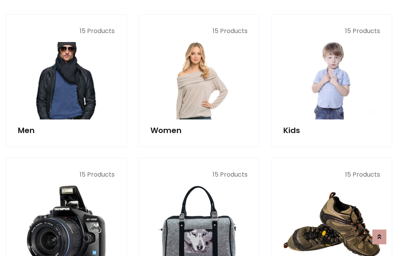  I want to click on h5: Men, so click(66, 130).